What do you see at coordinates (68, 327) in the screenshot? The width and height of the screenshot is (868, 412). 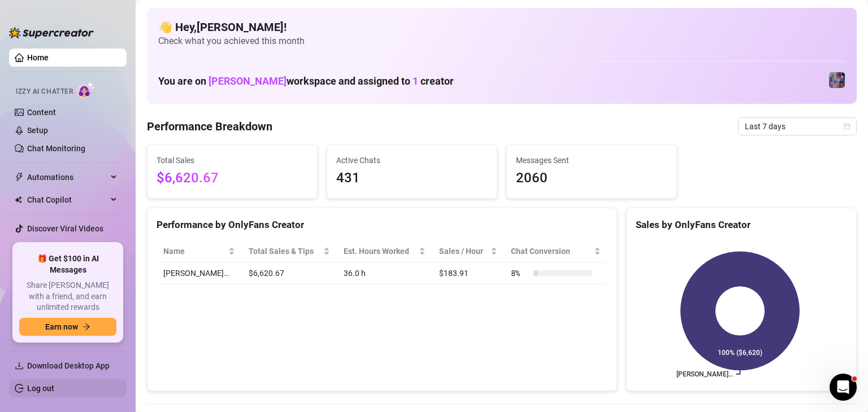 I see `button: Earn nowarrow-right` at bounding box center [68, 327].